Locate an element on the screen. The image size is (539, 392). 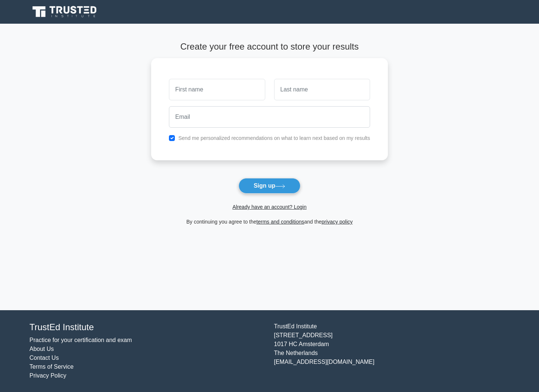
button: Sign up is located at coordinates (270, 186).